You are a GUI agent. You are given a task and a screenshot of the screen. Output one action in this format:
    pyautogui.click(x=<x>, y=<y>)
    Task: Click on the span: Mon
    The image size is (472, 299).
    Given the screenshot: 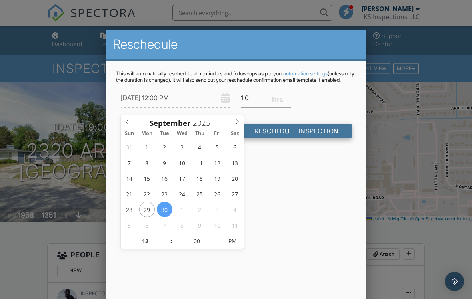 What is the action you would take?
    pyautogui.click(x=147, y=133)
    